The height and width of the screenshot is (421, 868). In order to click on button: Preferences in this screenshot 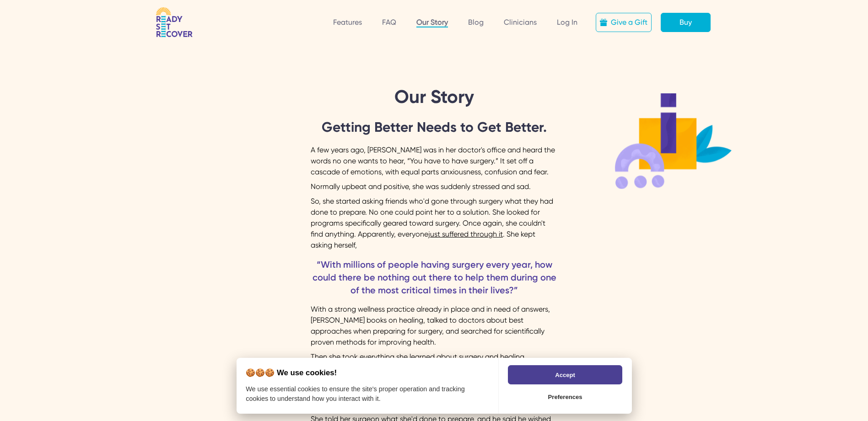, I will do `click(565, 397)`.